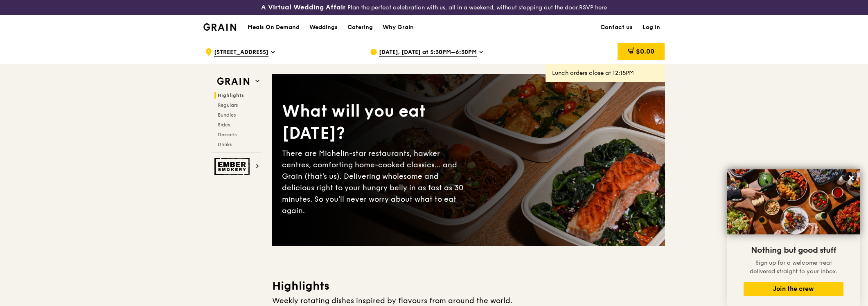  What do you see at coordinates (225, 145) in the screenshot?
I see `span: Drinks` at bounding box center [225, 145].